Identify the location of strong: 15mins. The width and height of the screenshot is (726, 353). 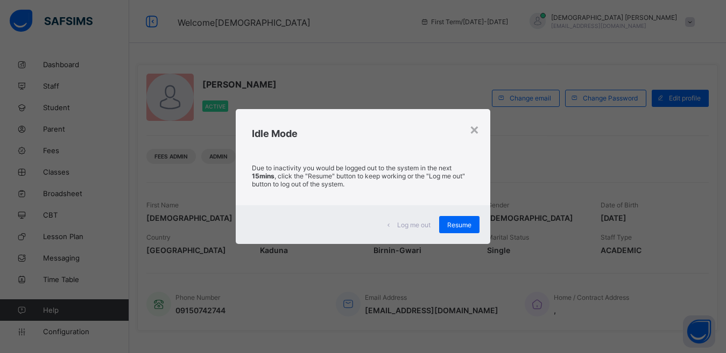
(263, 176).